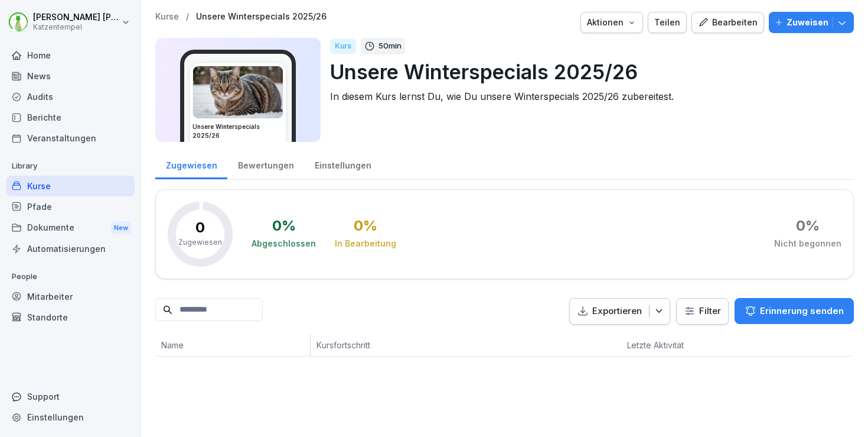  Describe the element at coordinates (70, 227) in the screenshot. I see `div: Dokumente` at that location.